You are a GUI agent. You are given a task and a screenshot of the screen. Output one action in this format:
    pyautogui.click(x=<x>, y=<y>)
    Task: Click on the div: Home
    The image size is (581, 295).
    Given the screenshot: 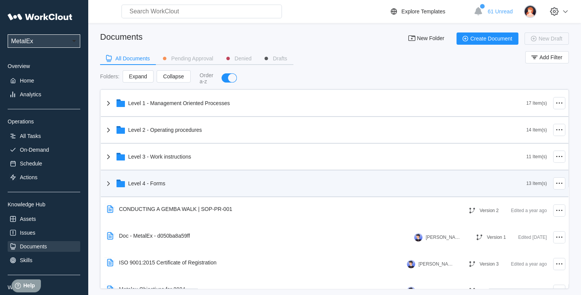 What is the action you would take?
    pyautogui.click(x=27, y=81)
    